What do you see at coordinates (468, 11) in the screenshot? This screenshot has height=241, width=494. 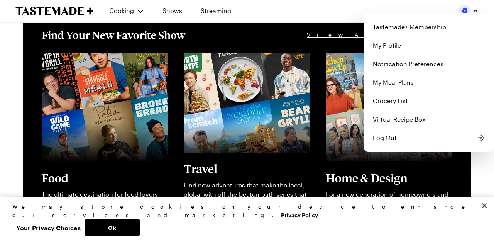 I see `button: Profile picture` at bounding box center [468, 11].